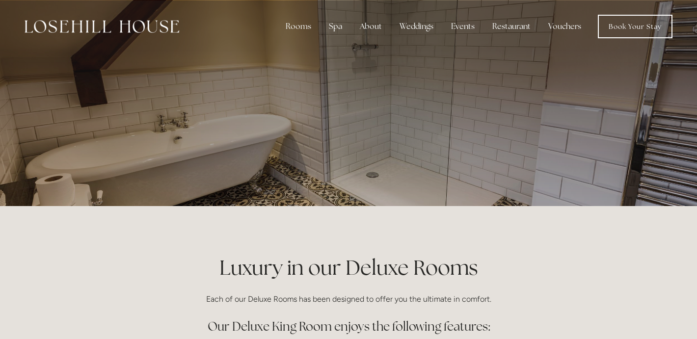 Image resolution: width=697 pixels, height=339 pixels. Describe the element at coordinates (335, 26) in the screenshot. I see `div: Spa` at that location.